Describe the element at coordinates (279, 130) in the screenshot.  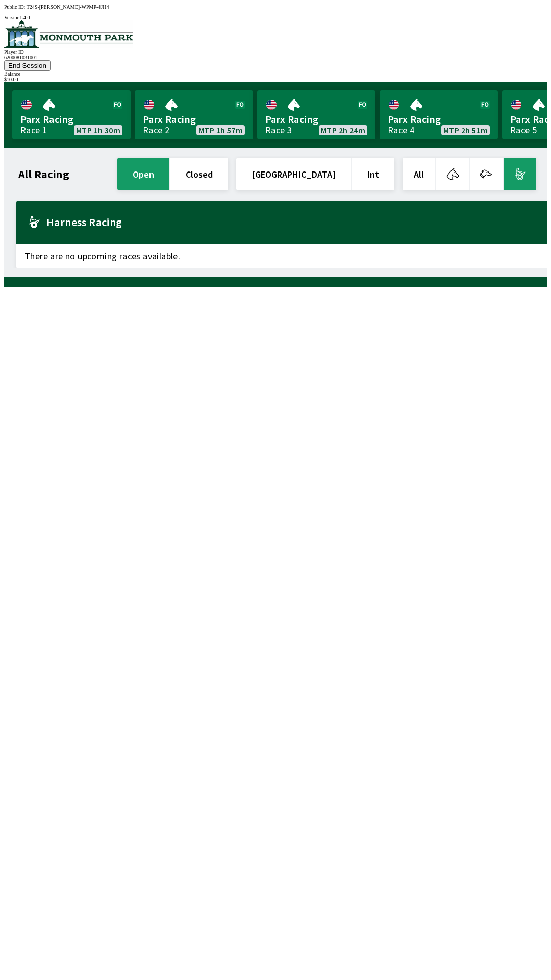
I see `div: Race 3` at that location.